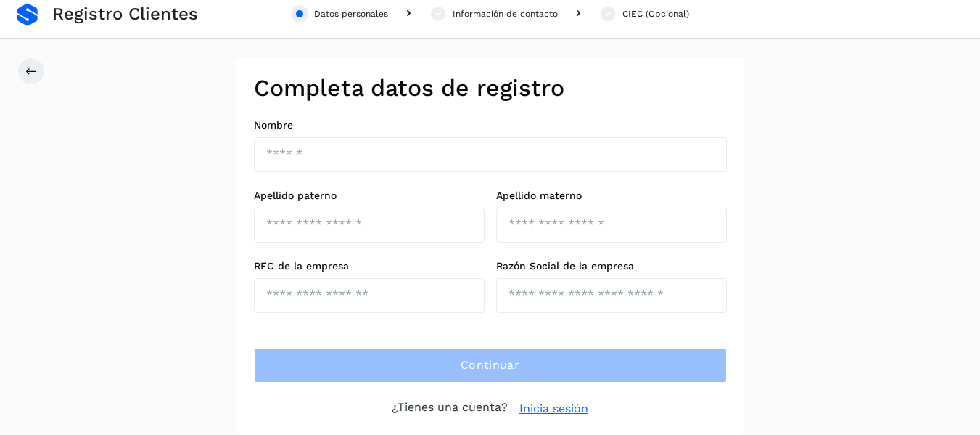  What do you see at coordinates (554, 409) in the screenshot?
I see `a: Inicia sesión` at bounding box center [554, 409].